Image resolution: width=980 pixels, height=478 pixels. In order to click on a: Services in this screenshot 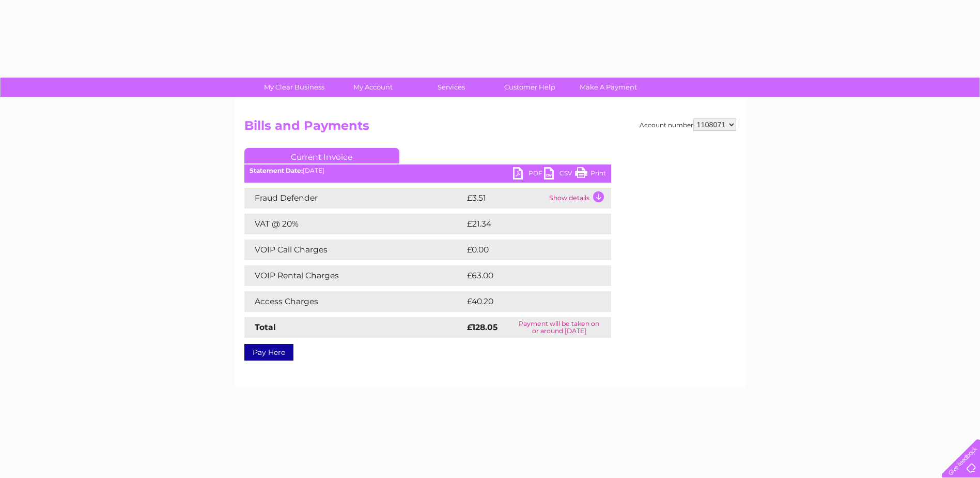, I will do `click(451, 87)`.